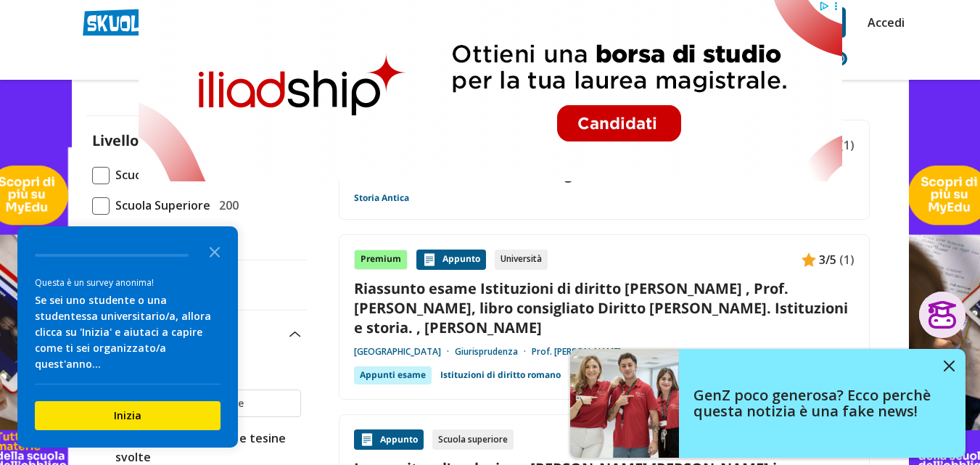 Image resolution: width=980 pixels, height=465 pixels. Describe the element at coordinates (813, 404) in the screenshot. I see `h4: GenZ poco generosa? Ecco perchè questa notizia è una fake news!` at that location.